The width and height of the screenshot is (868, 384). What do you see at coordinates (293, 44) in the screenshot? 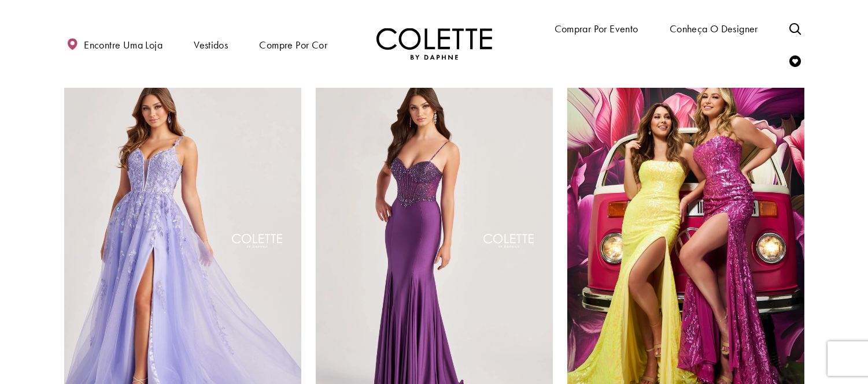
I see `span: Compre por cor` at bounding box center [293, 44].